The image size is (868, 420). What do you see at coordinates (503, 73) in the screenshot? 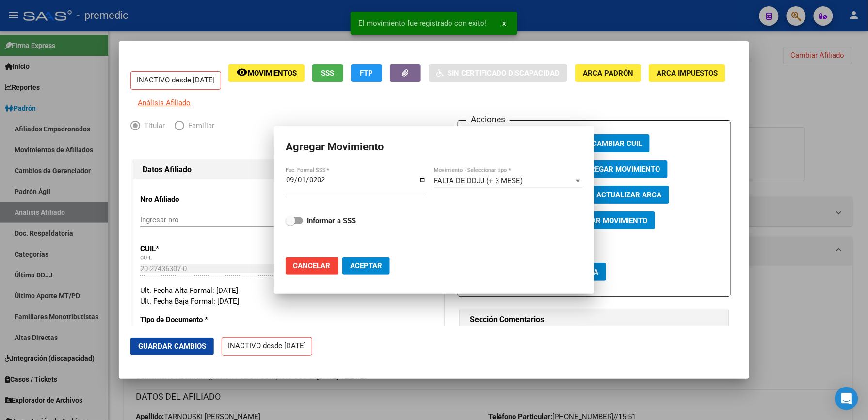
I see `span: Sin Certificado Discapacidad` at bounding box center [503, 73].